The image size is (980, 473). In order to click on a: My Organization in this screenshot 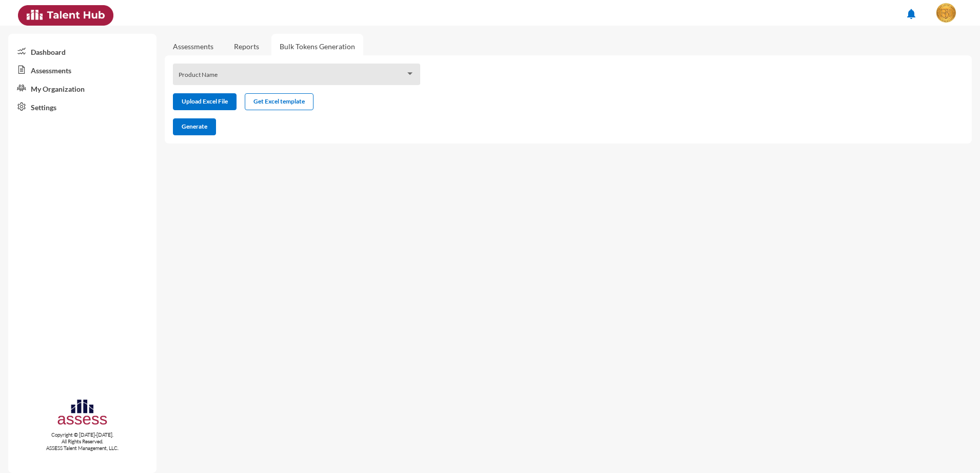, I will do `click(82, 88)`.